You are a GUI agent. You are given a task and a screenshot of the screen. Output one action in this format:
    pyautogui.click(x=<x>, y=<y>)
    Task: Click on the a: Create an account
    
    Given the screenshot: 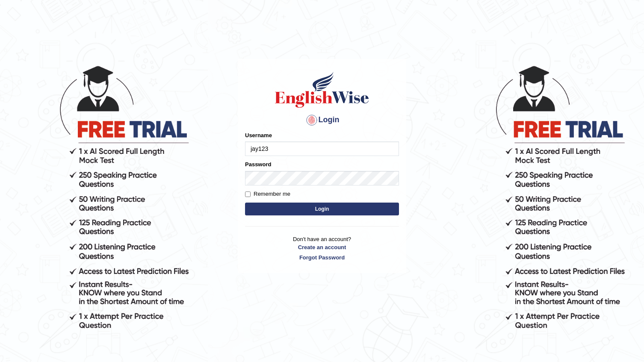 What is the action you would take?
    pyautogui.click(x=322, y=247)
    